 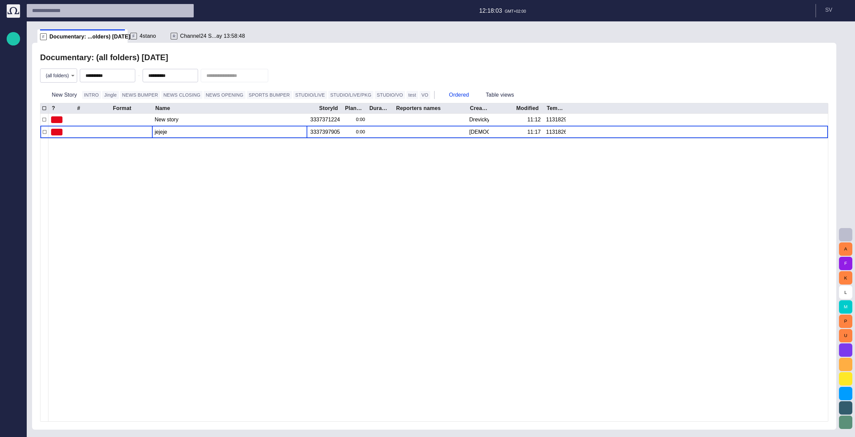 I want to click on div: Reporters names, so click(x=419, y=108).